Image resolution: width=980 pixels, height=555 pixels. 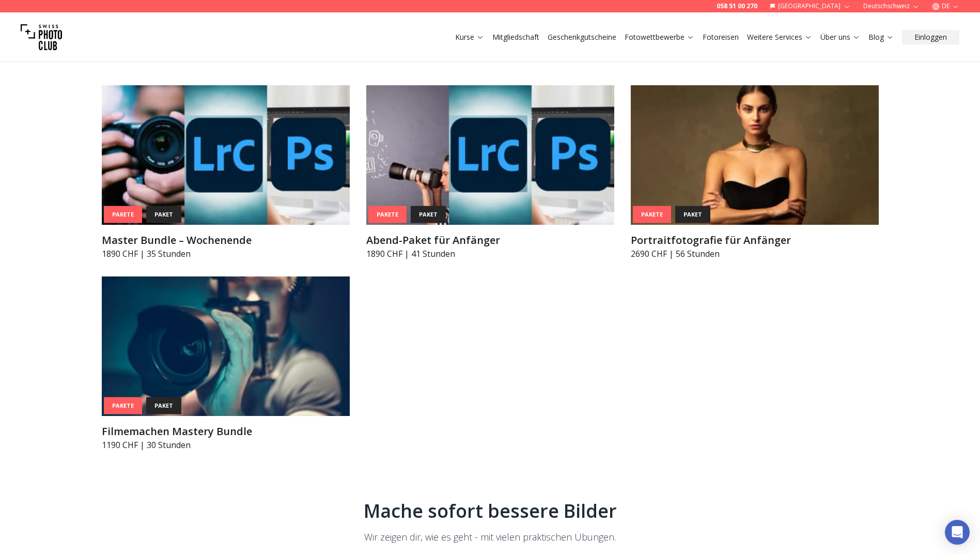 What do you see at coordinates (582, 37) in the screenshot?
I see `a: Geschenkgutscheine` at bounding box center [582, 37].